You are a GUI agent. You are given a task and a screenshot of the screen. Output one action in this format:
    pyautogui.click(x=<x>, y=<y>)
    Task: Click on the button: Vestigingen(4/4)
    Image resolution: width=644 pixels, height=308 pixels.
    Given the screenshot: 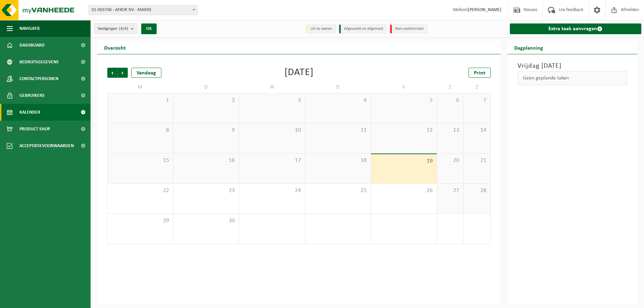 What is the action you would take?
    pyautogui.click(x=115, y=29)
    